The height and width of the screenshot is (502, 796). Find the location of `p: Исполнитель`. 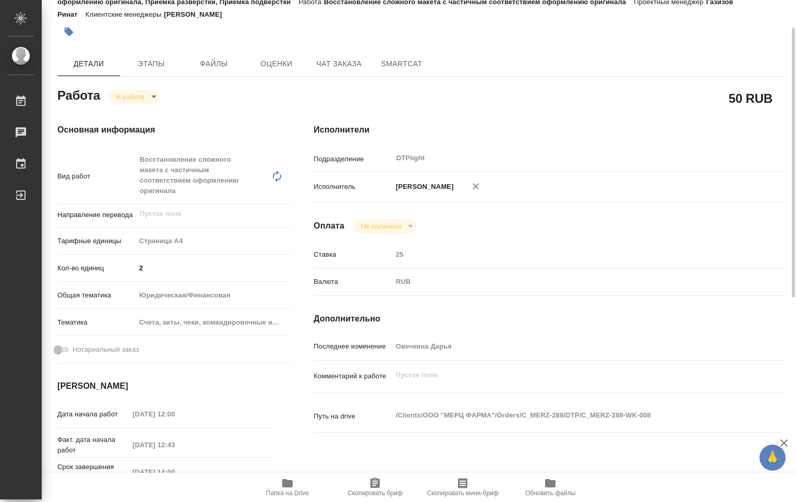

p: Исполнитель is located at coordinates (353, 187).